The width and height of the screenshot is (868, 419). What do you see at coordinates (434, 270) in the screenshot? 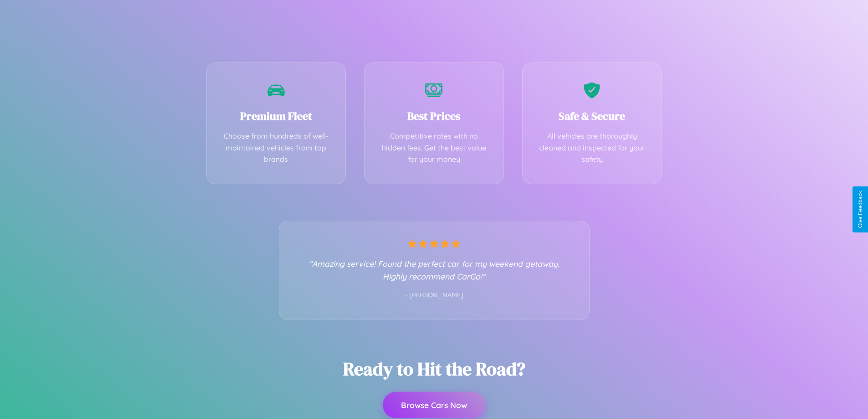
I see `p: "Amazing service! Found the perfect car for my weekend getaway. Highly recommend CarGo!"` at bounding box center [434, 270].